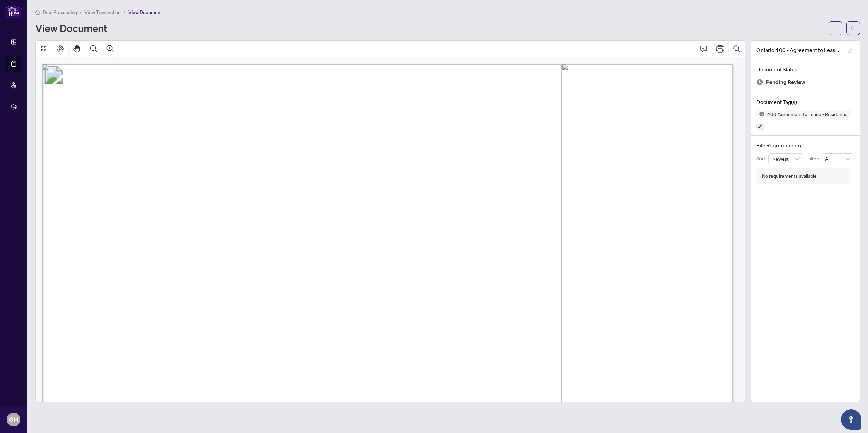 The image size is (868, 433). What do you see at coordinates (853, 28) in the screenshot?
I see `span: arrow-left` at bounding box center [853, 28].